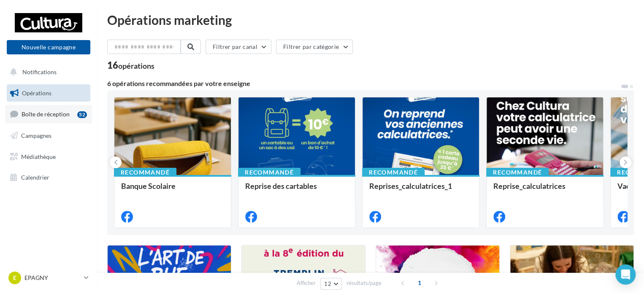 The width and height of the screenshot is (644, 293). I want to click on a: Boîte de réception52, so click(49, 114).